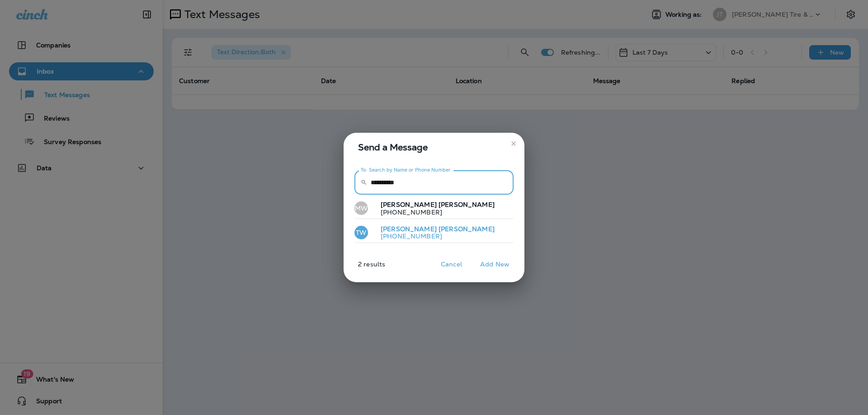 This screenshot has width=868, height=415. Describe the element at coordinates (361, 233) in the screenshot. I see `div: TW` at that location.